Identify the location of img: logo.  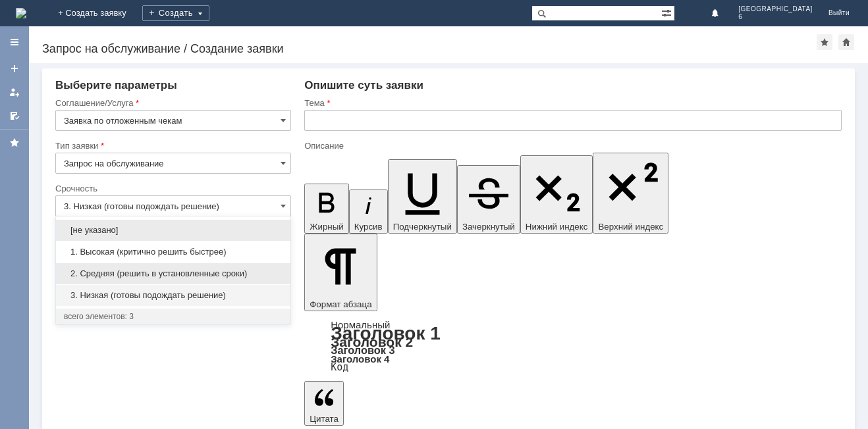
(21, 13).